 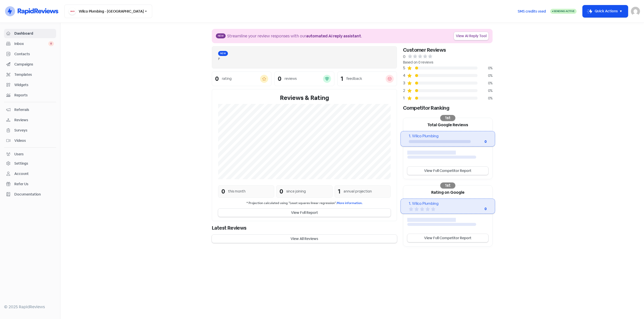 I want to click on div: 4, so click(x=405, y=75).